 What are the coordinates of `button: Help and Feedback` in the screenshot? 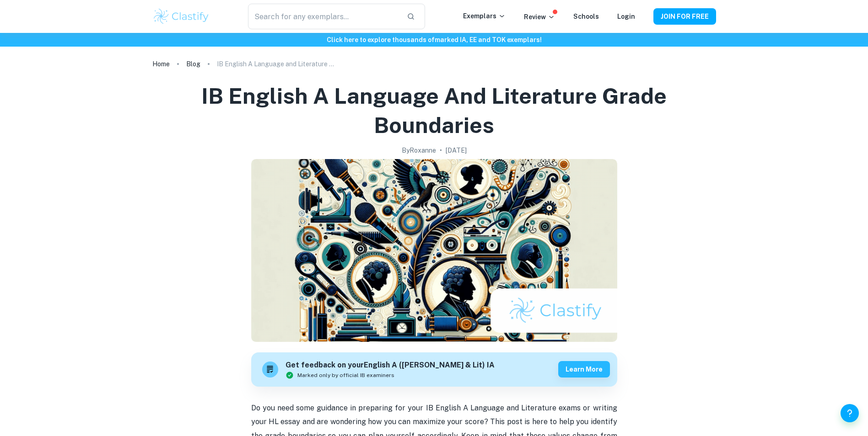 It's located at (850, 413).